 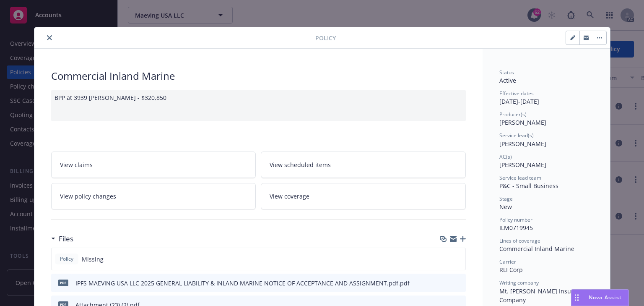 I want to click on span: pdf, so click(x=63, y=283).